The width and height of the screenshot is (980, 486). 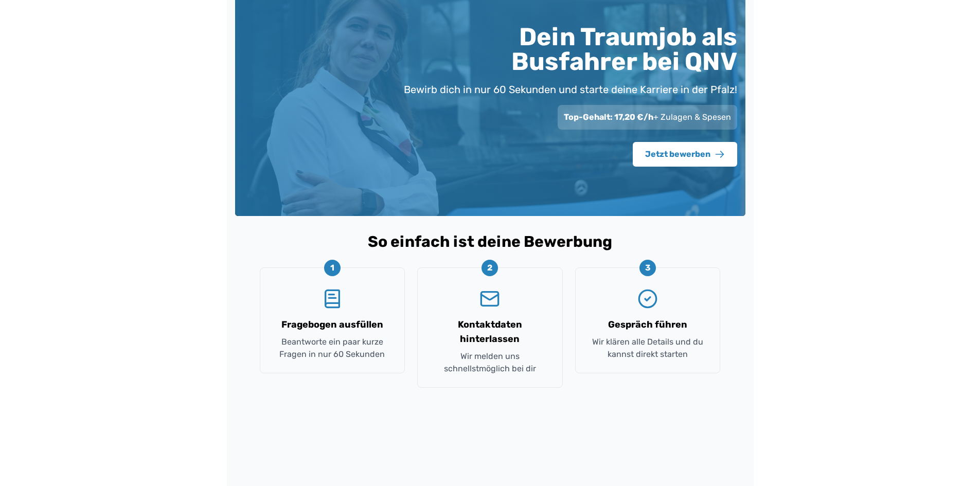 I want to click on h3: Gespräch führen, so click(x=648, y=324).